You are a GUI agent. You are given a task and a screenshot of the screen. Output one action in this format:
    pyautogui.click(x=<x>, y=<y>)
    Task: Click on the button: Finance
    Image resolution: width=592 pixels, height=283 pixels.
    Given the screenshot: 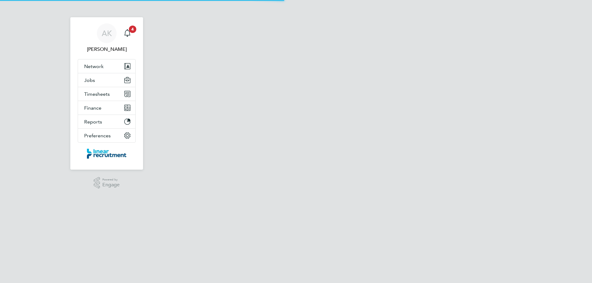 What is the action you would take?
    pyautogui.click(x=107, y=108)
    